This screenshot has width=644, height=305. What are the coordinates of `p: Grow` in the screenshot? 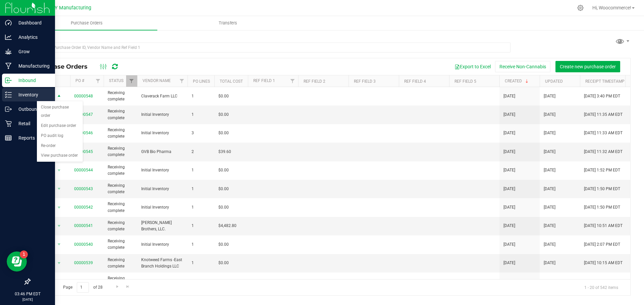 It's located at (32, 51).